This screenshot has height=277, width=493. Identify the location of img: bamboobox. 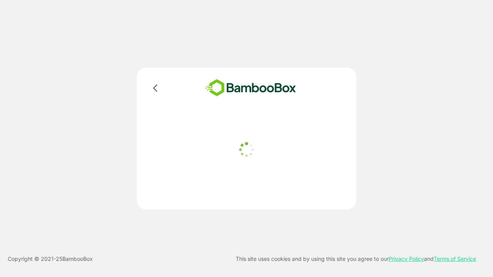
(251, 88).